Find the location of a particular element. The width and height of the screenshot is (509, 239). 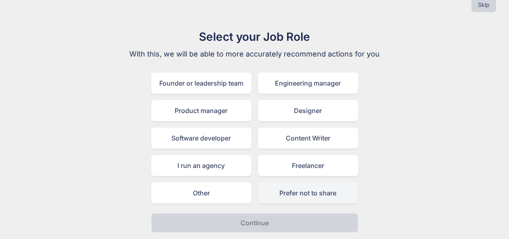

div: Content Writer is located at coordinates (308, 138).